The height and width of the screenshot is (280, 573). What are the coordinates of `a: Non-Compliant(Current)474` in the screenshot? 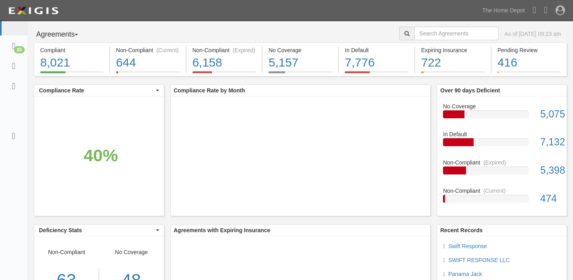 It's located at (502, 198).